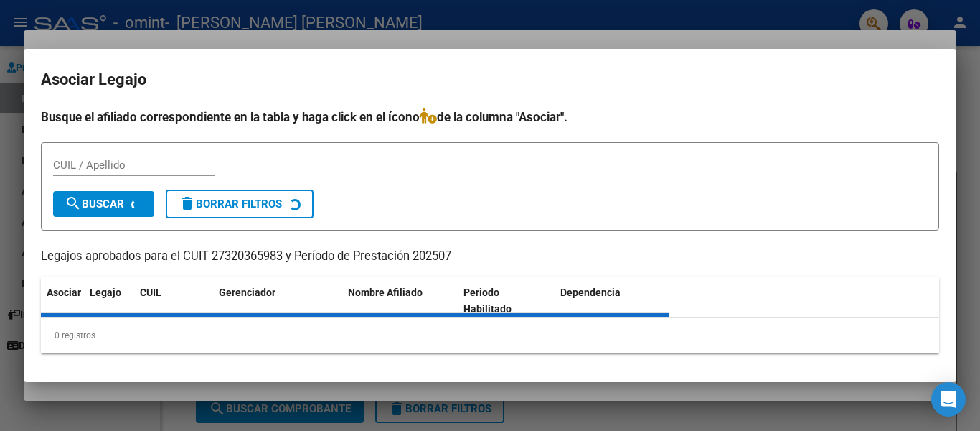 The width and height of the screenshot is (980, 431). What do you see at coordinates (487, 300) in the screenshot?
I see `span: Periodo Habilitado` at bounding box center [487, 300].